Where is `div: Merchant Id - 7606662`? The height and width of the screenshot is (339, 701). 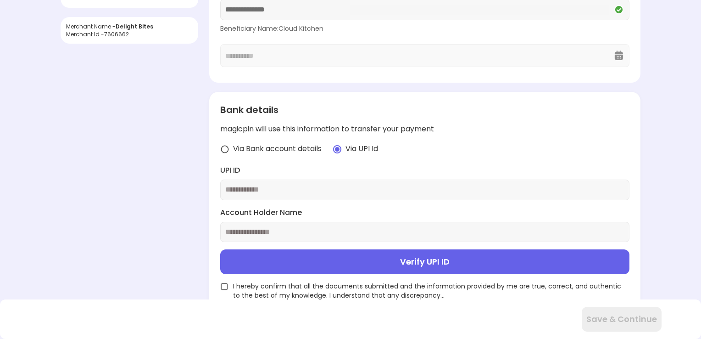 div: Merchant Id - 7606662 is located at coordinates (129, 34).